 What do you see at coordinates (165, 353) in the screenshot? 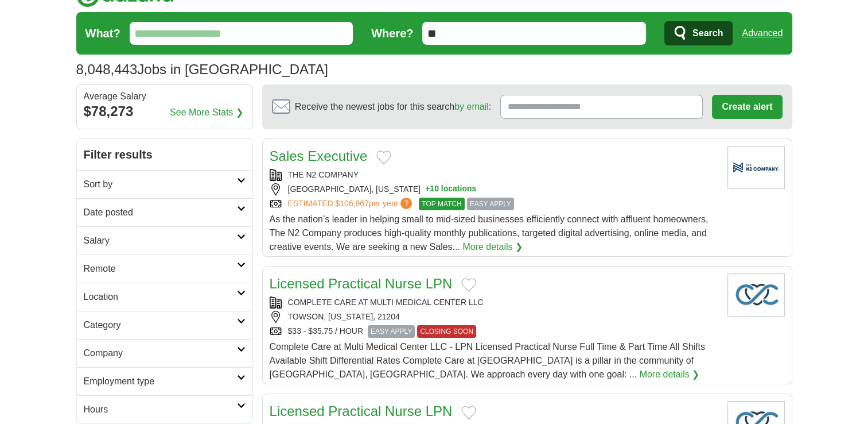
I see `a: Company` at bounding box center [165, 353].